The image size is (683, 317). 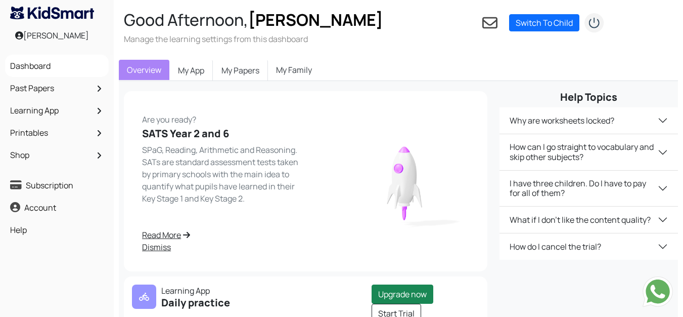 I want to click on img: Send whatsapp message to +442080035976, so click(x=658, y=291).